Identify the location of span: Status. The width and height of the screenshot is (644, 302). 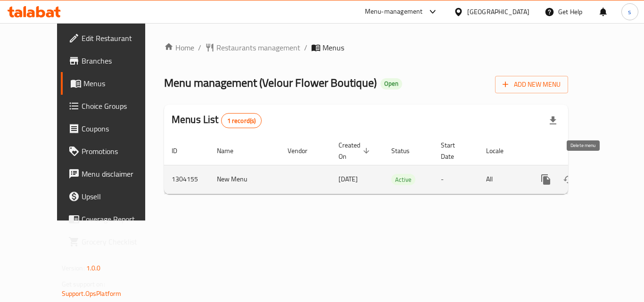
(406, 151).